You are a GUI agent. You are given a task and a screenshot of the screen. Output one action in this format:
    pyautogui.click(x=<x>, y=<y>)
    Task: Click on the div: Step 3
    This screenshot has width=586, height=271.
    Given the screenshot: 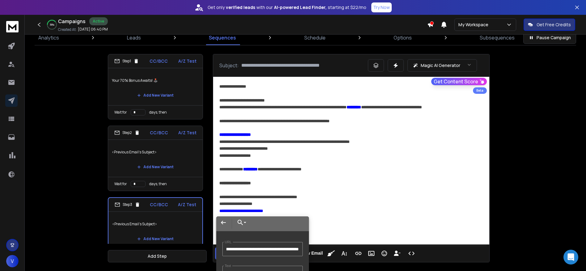 What is the action you would take?
    pyautogui.click(x=127, y=205)
    